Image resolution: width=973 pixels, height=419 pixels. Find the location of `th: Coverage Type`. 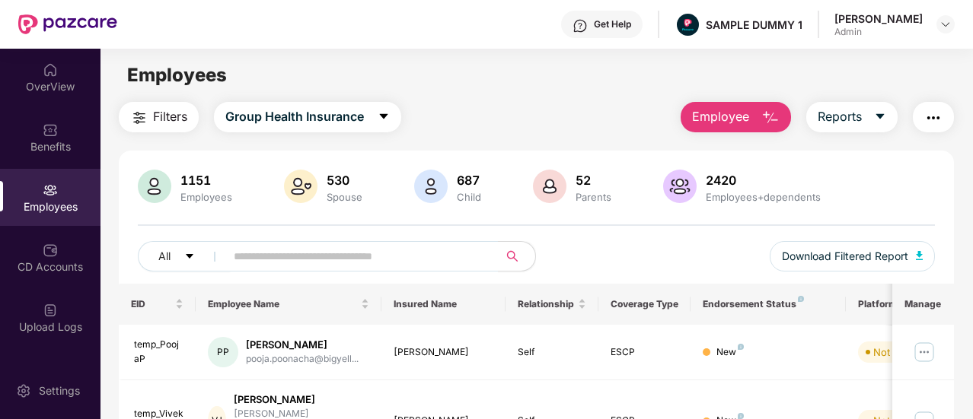

th: Coverage Type is located at coordinates (645, 304).